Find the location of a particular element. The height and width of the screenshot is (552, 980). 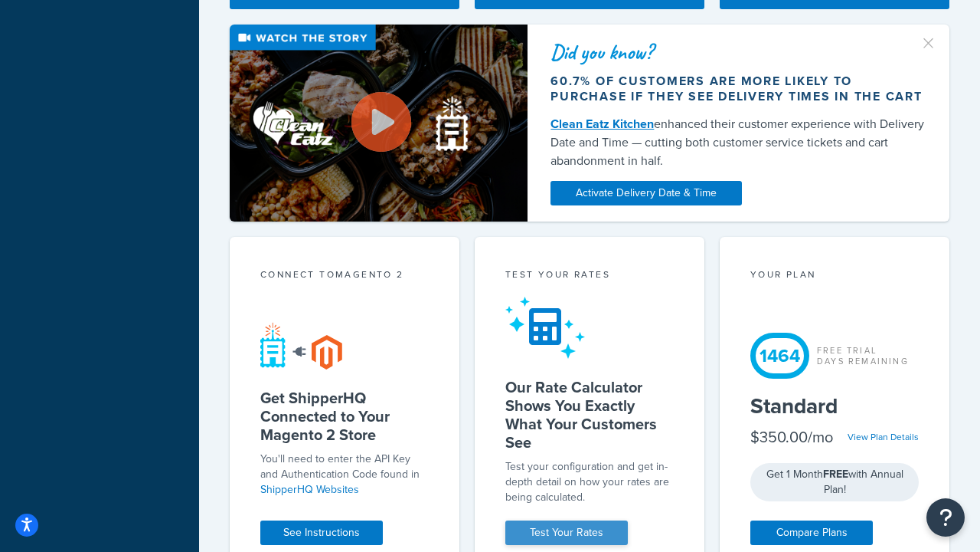

div: Did you know? is located at coordinates (738, 52).